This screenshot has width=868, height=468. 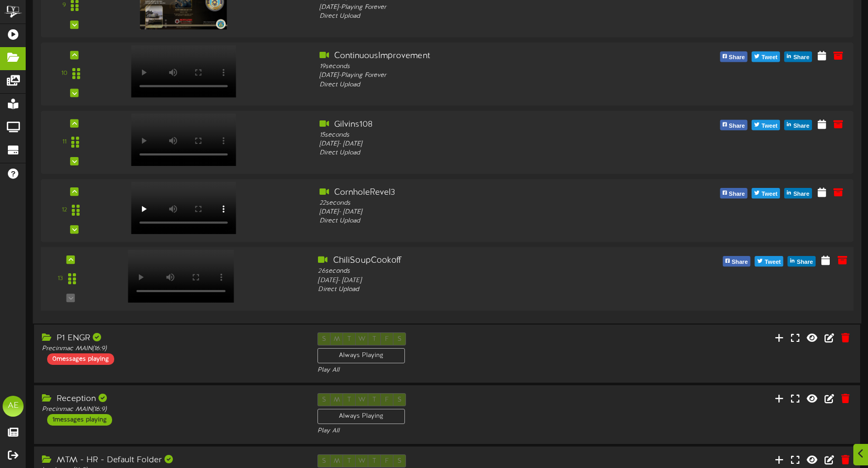 I want to click on div: AE, so click(x=13, y=406).